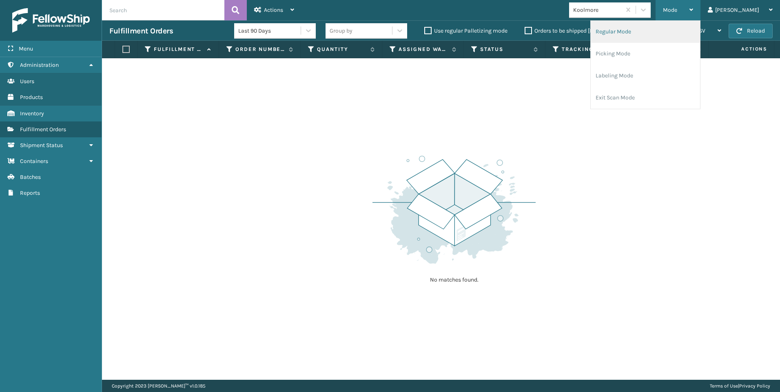 The width and height of the screenshot is (780, 392). What do you see at coordinates (670, 10) in the screenshot?
I see `span: Mode` at bounding box center [670, 10].